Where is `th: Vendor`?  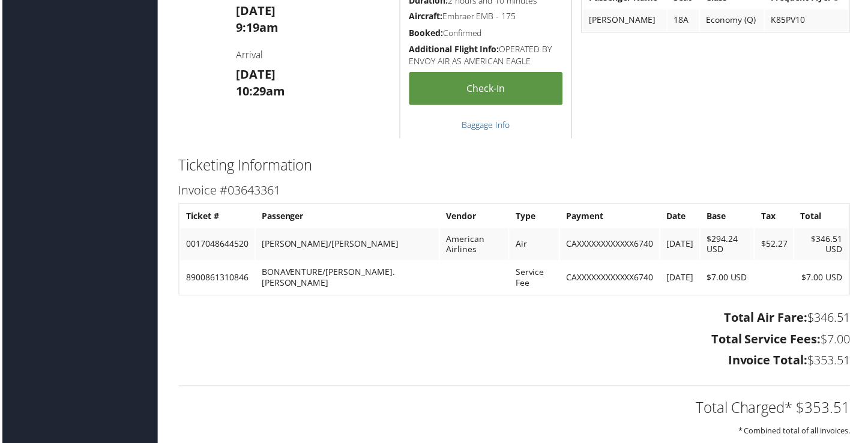
th: Vendor is located at coordinates (474, 217).